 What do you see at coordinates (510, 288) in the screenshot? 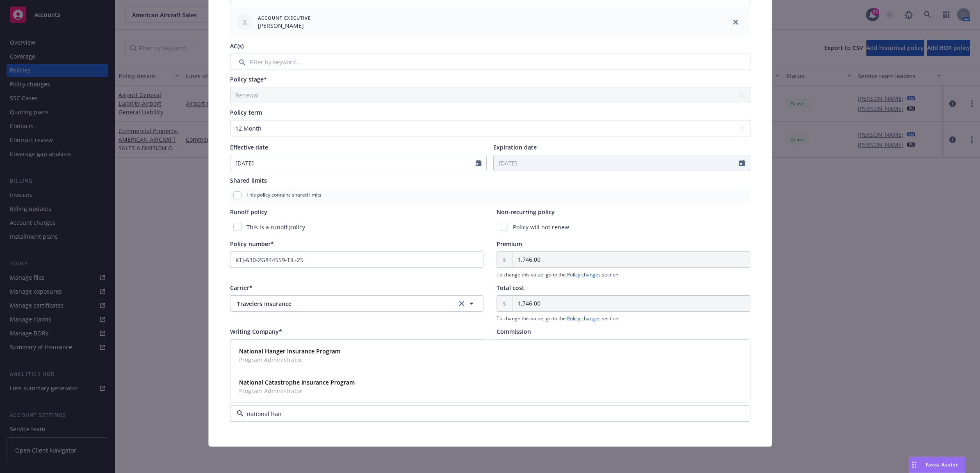
I see `span: Total cost` at bounding box center [510, 288].